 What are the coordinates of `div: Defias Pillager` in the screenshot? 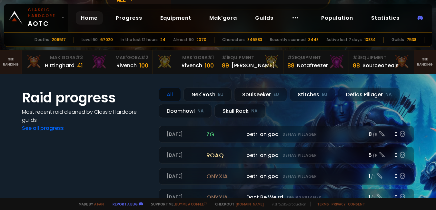 It's located at (369, 94).